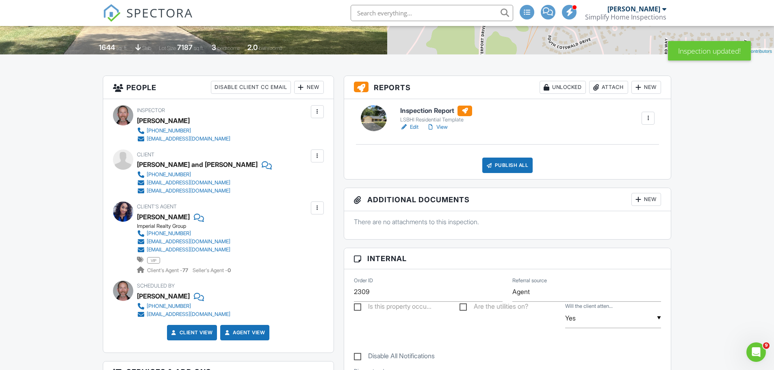  Describe the element at coordinates (563, 87) in the screenshot. I see `div: Unlocked` at that location.